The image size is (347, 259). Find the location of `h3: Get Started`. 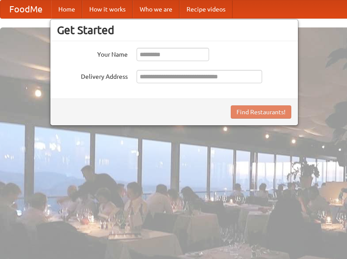

h3: Get Started is located at coordinates (174, 30).